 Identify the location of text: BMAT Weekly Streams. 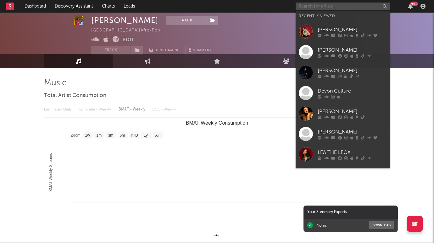
(51, 172).